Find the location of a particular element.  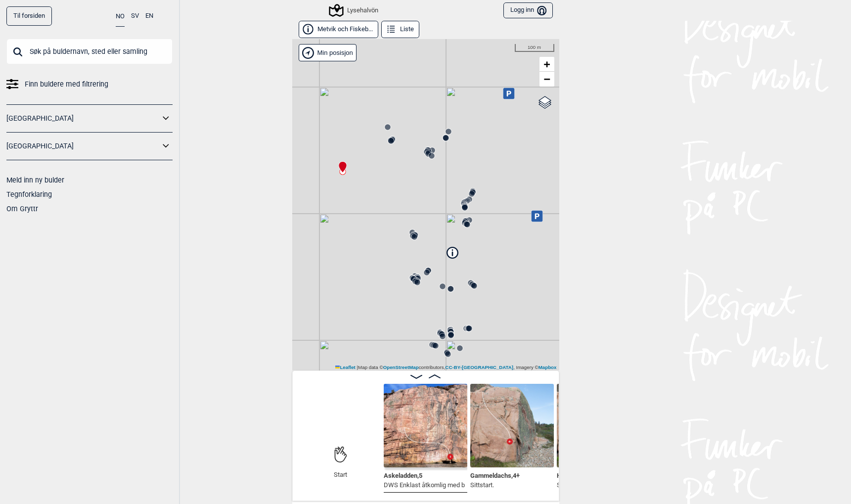

p: DWS Enklast åtkomlig med b is located at coordinates (424, 485).